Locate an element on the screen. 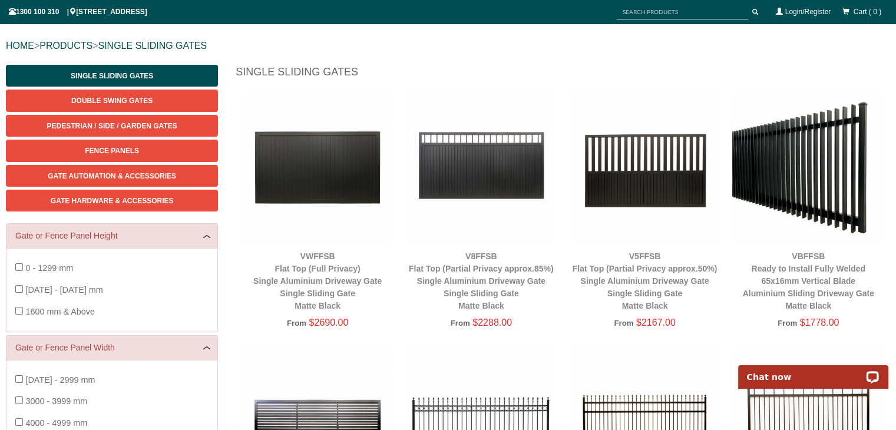  span: Fence Panels is located at coordinates (112, 151).